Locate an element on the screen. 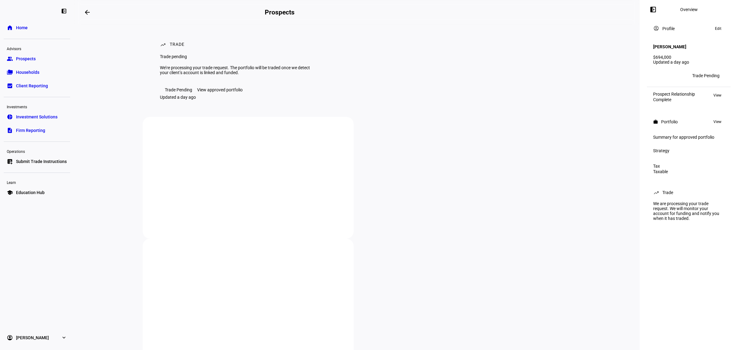 This screenshot has width=738, height=350. div: Advisors is located at coordinates (37, 48).